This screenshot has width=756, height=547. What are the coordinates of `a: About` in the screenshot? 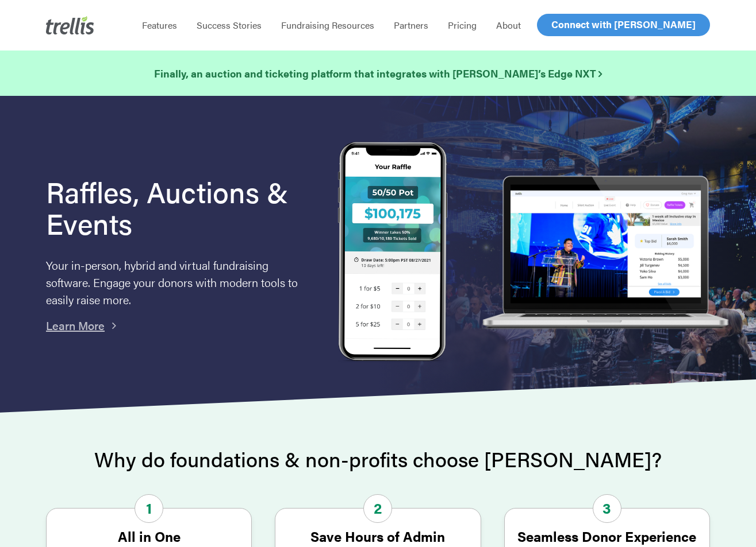 It's located at (508, 25).